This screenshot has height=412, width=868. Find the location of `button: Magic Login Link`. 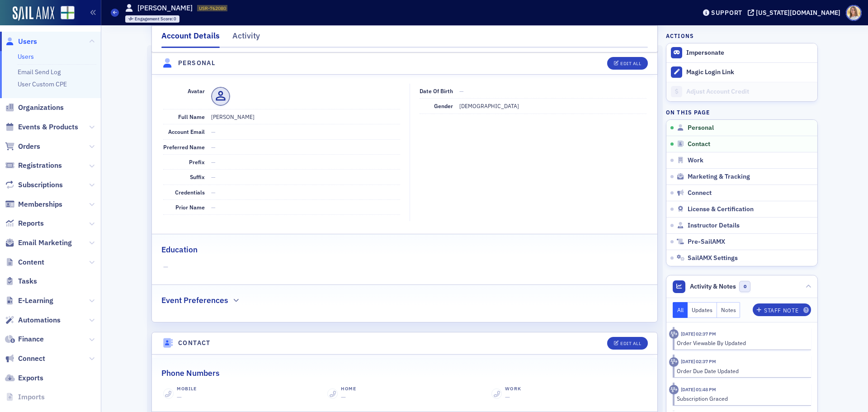

button: Magic Login Link is located at coordinates (741, 72).